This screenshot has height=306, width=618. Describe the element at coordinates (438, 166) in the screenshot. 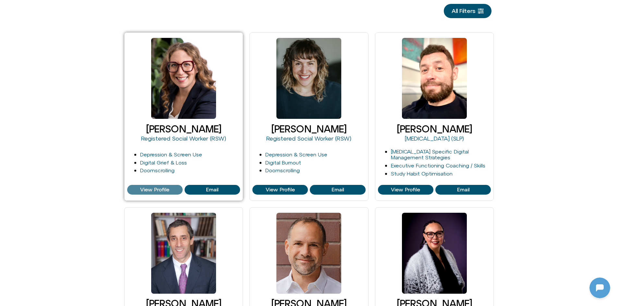

I see `a: Executive Functioning Coaching / Skills` at that location.